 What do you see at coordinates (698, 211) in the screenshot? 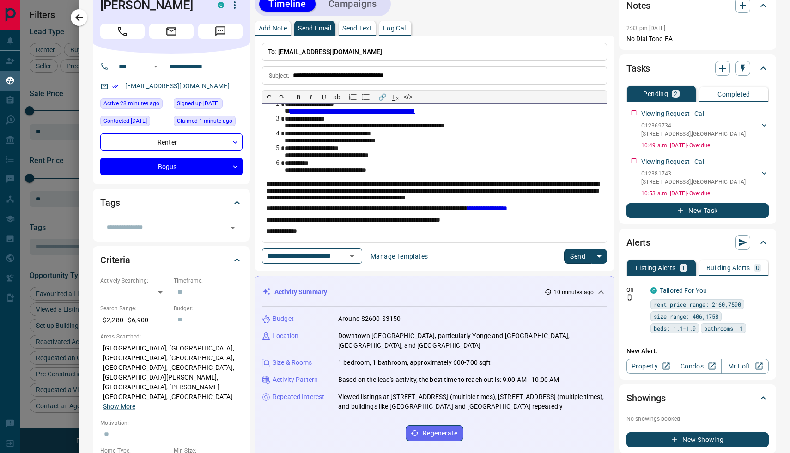
I see `button: New Task` at bounding box center [698, 211].